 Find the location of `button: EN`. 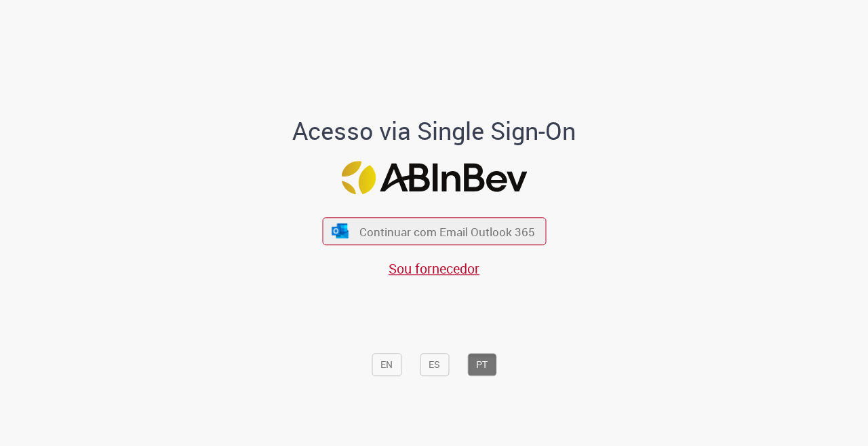

button: EN is located at coordinates (387, 365).